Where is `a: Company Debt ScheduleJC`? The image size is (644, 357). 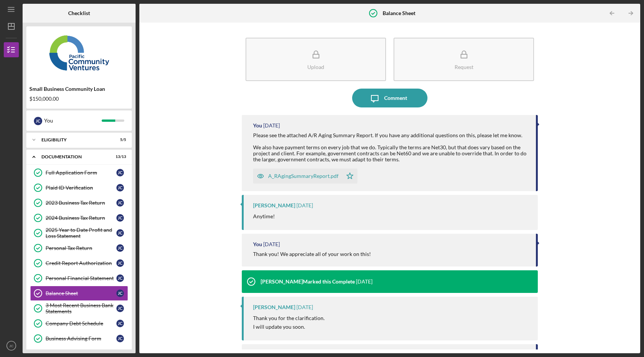
a: Company Debt ScheduleJC is located at coordinates (79, 324).